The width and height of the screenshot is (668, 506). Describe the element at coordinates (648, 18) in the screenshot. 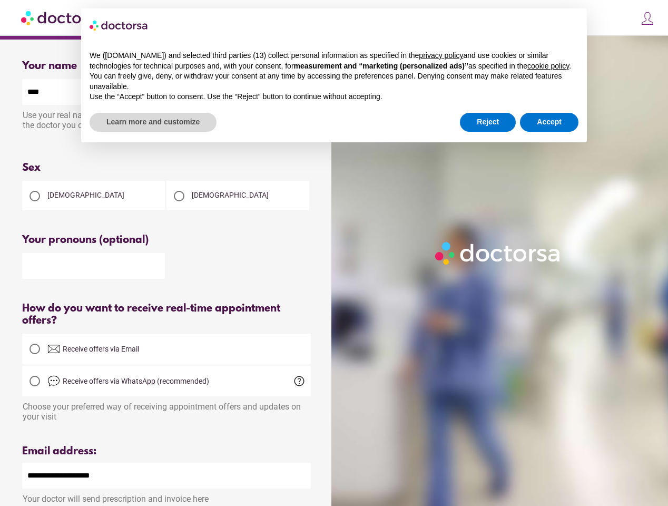

I see `img: icons8-customer-100.png` at that location.